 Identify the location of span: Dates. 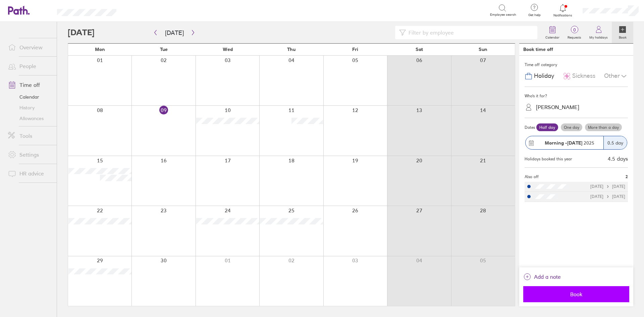
(529, 128).